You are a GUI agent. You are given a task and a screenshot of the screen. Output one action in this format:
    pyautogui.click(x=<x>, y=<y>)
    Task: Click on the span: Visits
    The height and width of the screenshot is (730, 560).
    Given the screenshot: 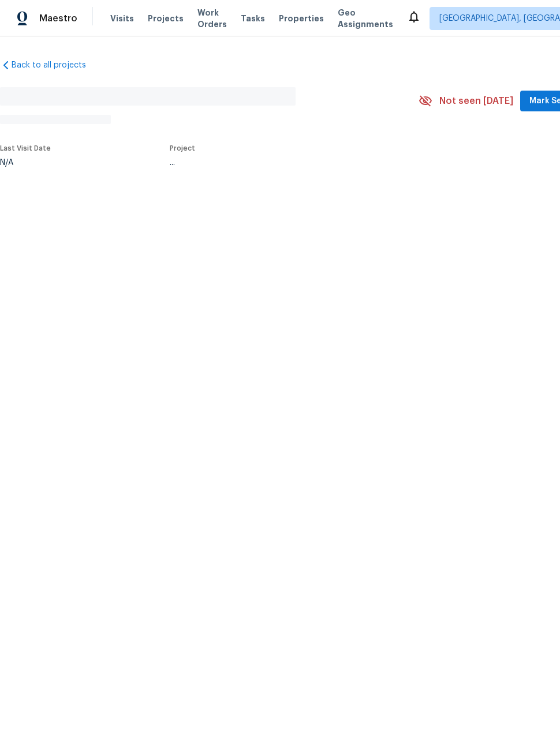 What is the action you would take?
    pyautogui.click(x=122, y=19)
    